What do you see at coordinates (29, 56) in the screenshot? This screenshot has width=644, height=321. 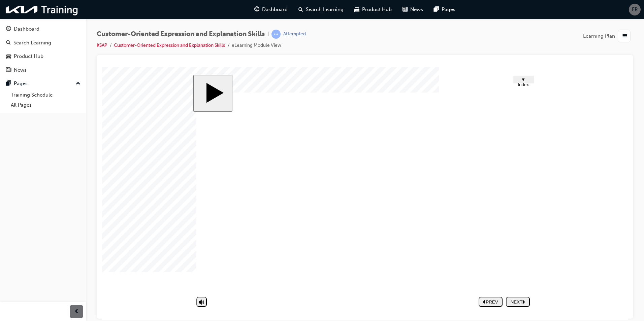 I see `div: Product Hub` at bounding box center [29, 56].